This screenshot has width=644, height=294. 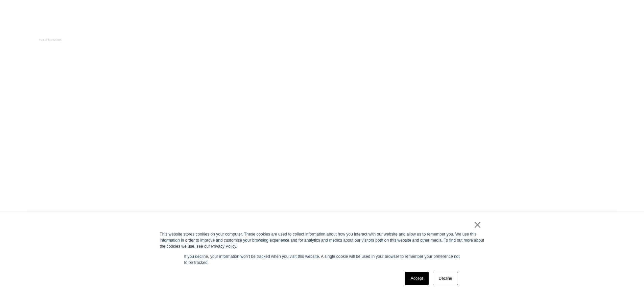 I want to click on button: Open, so click(x=613, y=35).